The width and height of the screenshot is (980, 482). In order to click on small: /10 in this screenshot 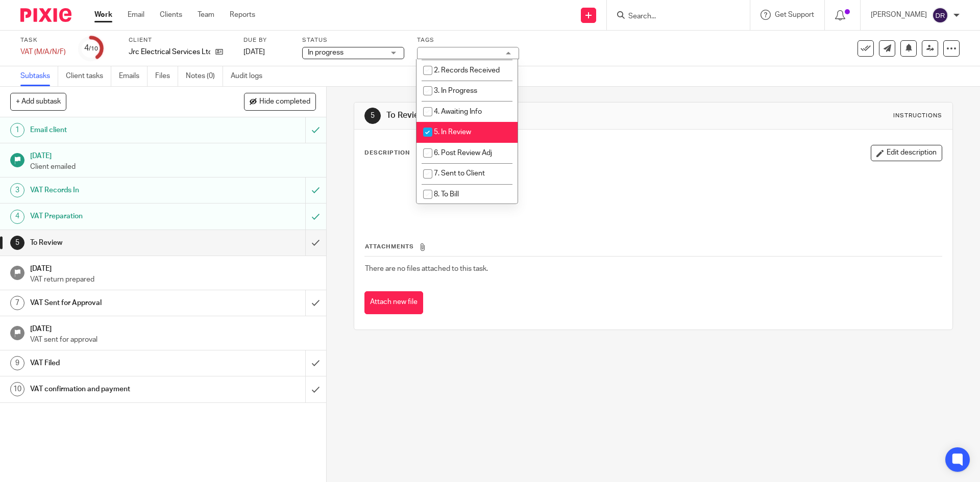, I will do `click(93, 48)`.